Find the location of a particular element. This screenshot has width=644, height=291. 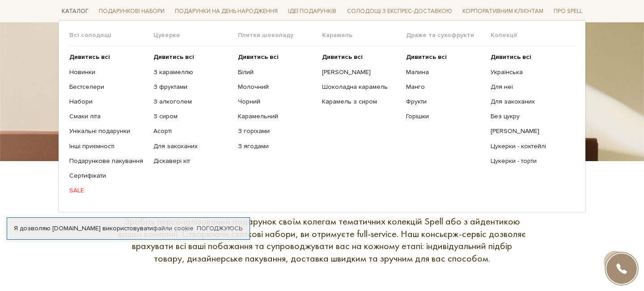

a: З ягодами is located at coordinates (277, 146).